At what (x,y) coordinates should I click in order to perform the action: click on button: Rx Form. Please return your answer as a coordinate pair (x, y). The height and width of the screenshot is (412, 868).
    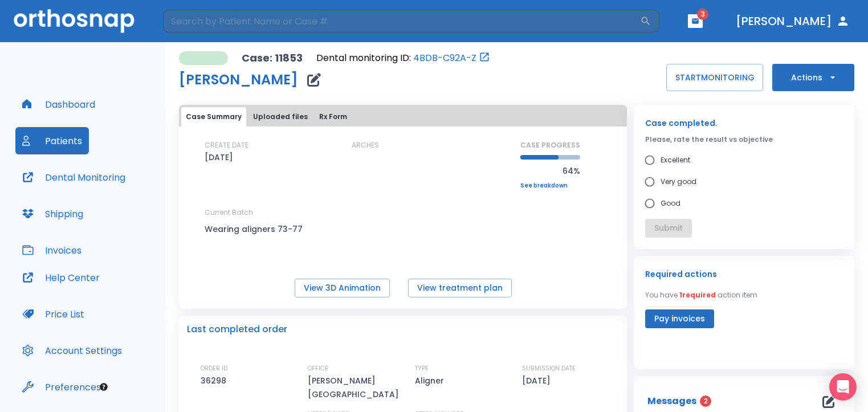
    Looking at the image, I should click on (333, 117).